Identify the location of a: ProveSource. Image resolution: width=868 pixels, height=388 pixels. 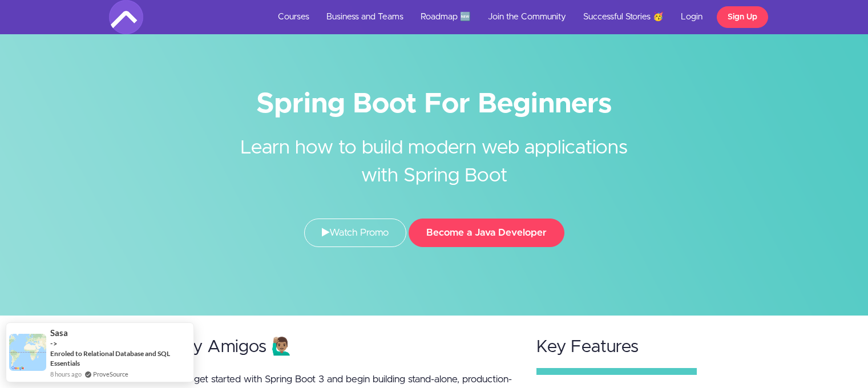
(111, 374).